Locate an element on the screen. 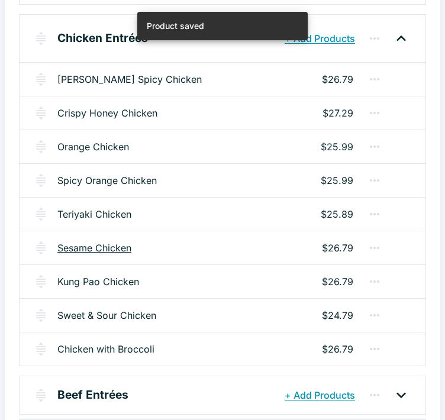  a: Chicken with Broccoli is located at coordinates (106, 349).